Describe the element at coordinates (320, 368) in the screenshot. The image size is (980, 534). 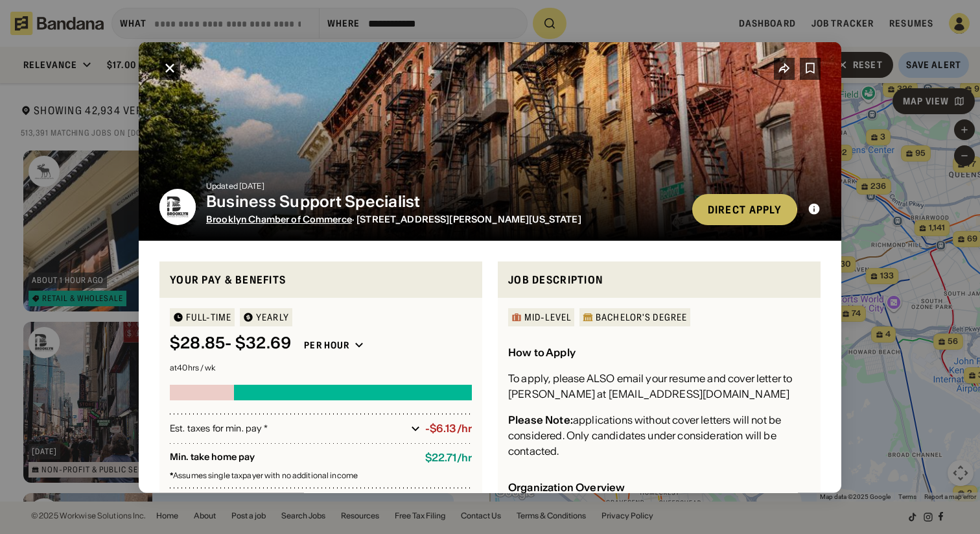
I see `div: at 40 hrs / wk` at that location.